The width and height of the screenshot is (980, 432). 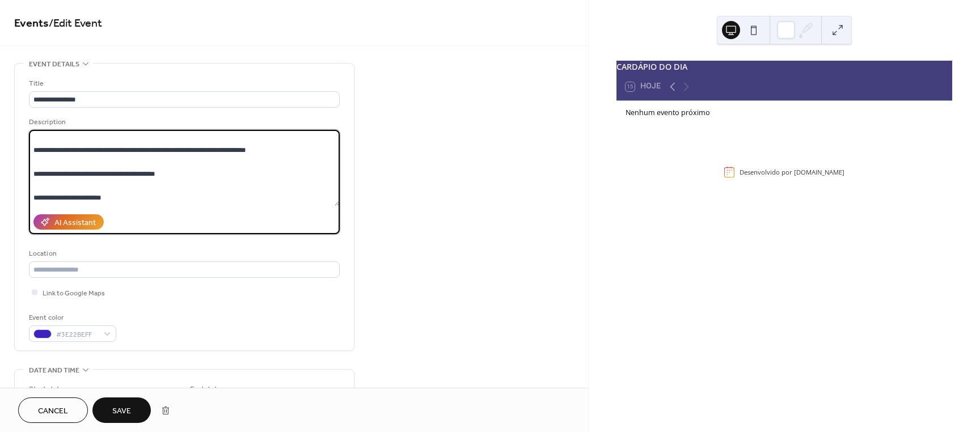 I want to click on button: Cancel, so click(x=53, y=410).